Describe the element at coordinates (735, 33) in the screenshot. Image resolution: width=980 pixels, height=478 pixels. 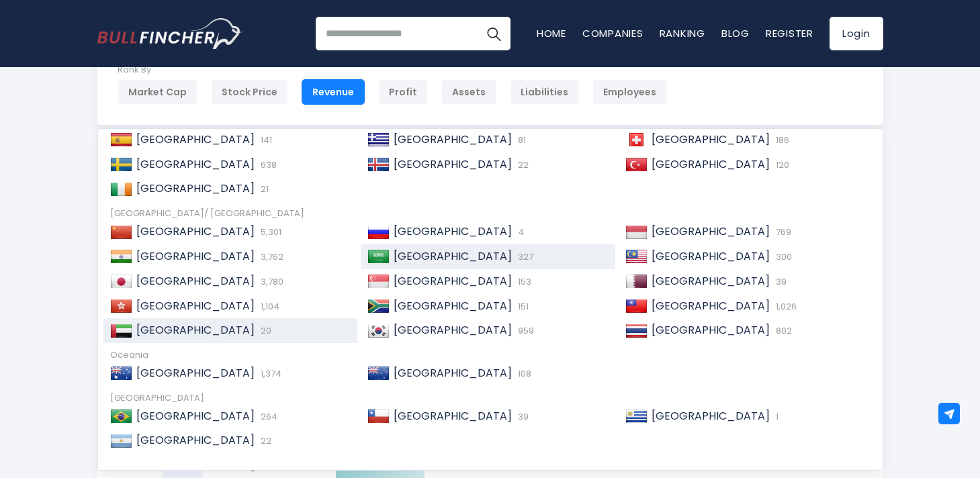
I see `a: Blog` at that location.